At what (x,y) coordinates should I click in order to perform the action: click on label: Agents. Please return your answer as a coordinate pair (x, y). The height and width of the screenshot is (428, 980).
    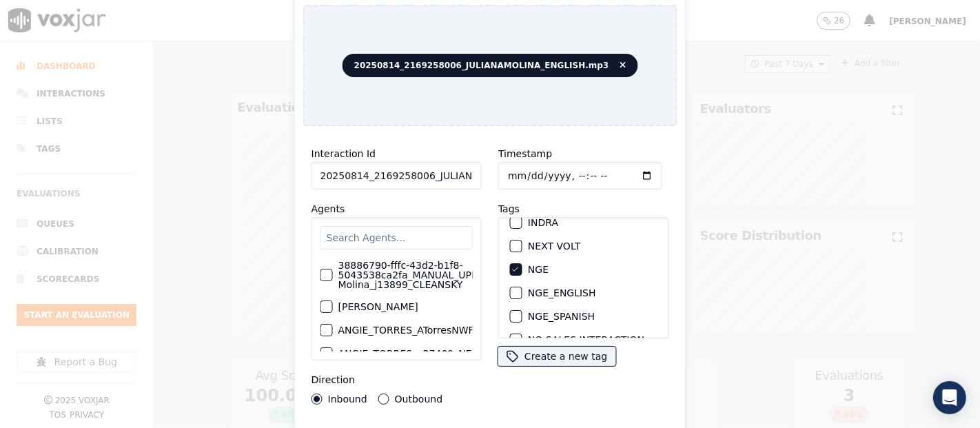
    Looking at the image, I should click on (328, 209).